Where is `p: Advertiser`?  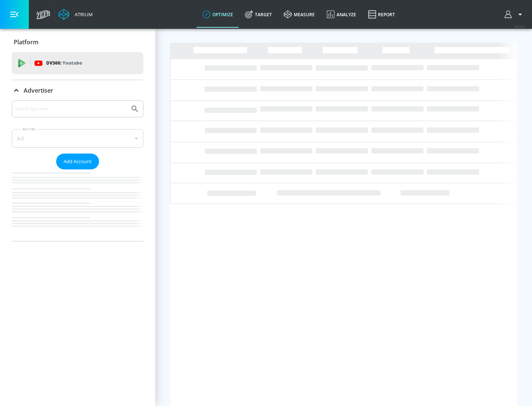 p: Advertiser is located at coordinates (38, 90).